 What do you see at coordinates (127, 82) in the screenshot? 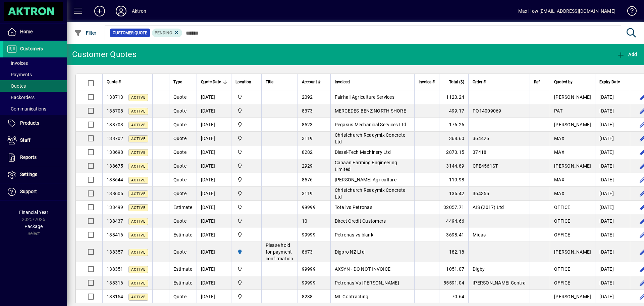
I see `div: Quote #` at bounding box center [127, 82].